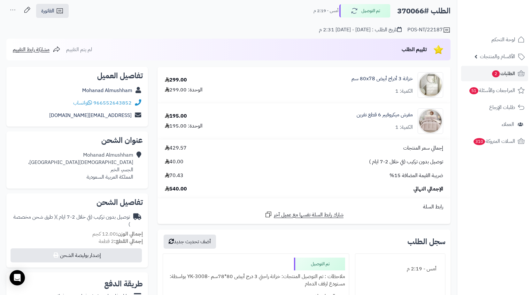  Describe the element at coordinates (77, 202) in the screenshot. I see `h2: تفاصيل الشحن` at that location.